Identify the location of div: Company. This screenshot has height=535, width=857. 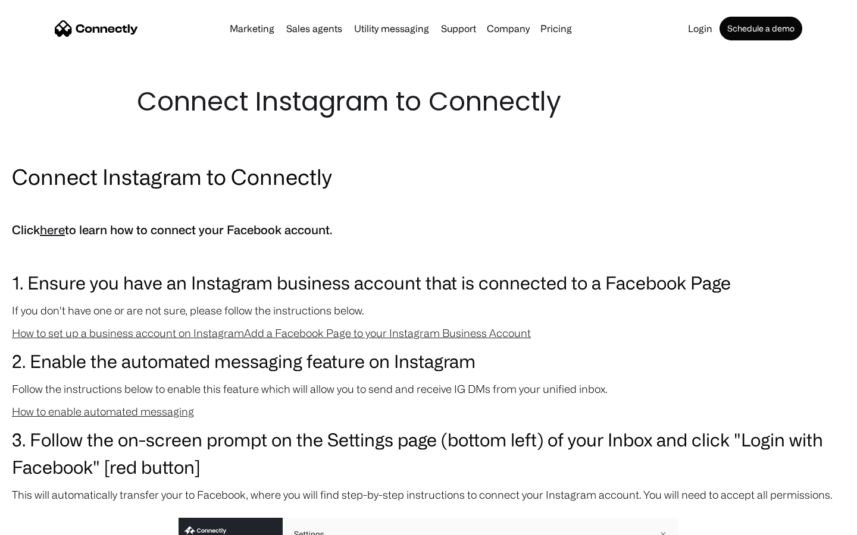
(508, 29).